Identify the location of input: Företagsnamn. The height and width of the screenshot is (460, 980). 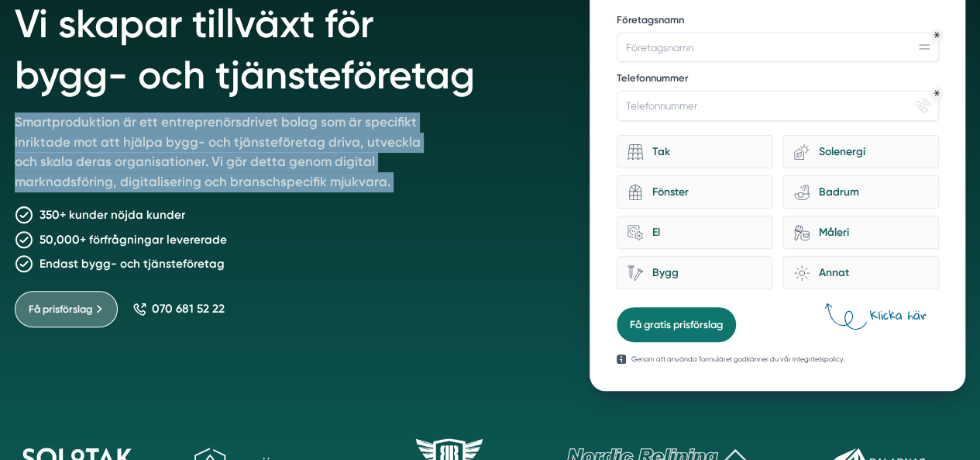
(778, 48).